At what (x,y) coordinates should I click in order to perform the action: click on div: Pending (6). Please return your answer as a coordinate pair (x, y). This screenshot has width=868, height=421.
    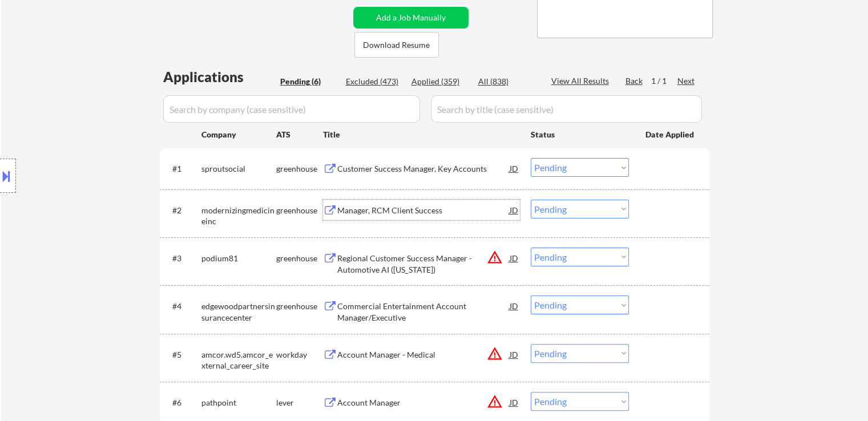
    Looking at the image, I should click on (308, 82).